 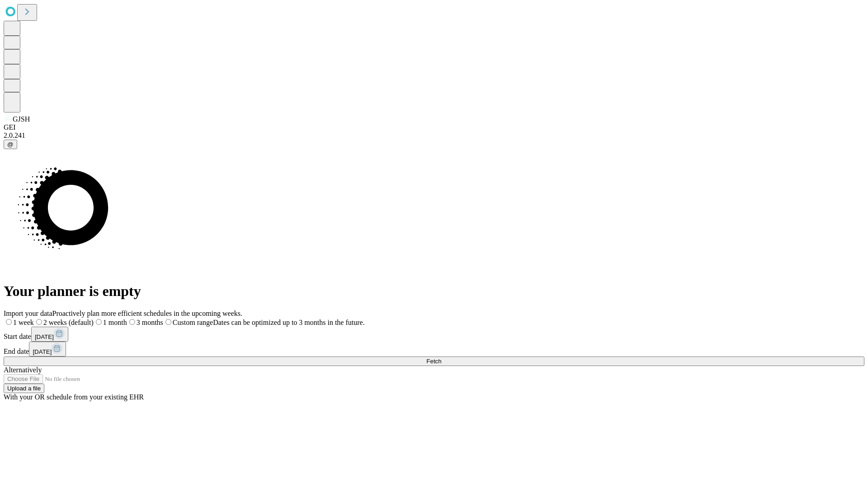 What do you see at coordinates (21, 119) in the screenshot?
I see `span: GJSH` at bounding box center [21, 119].